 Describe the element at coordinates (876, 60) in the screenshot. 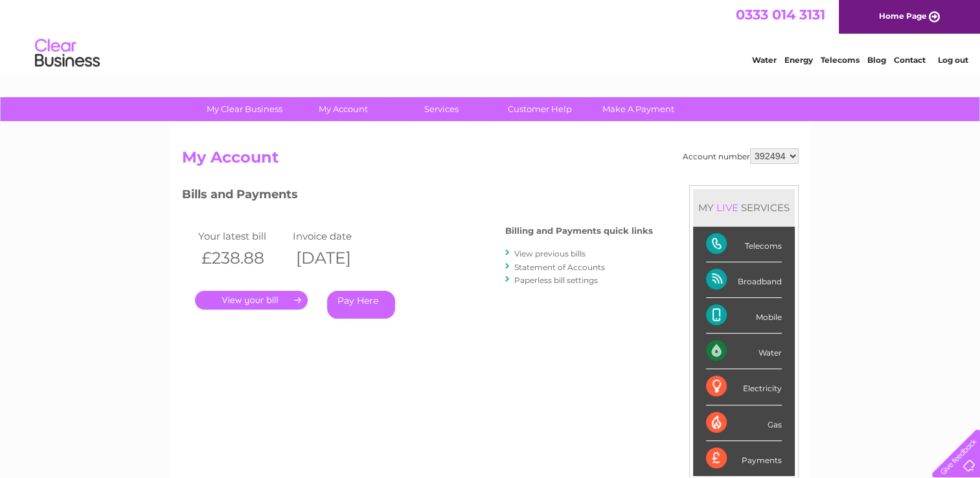

I see `a: Blog` at that location.